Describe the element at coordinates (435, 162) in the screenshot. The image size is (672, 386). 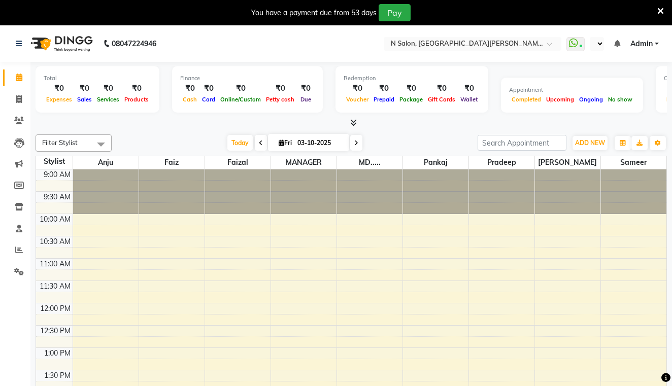
I see `span: Pankaj` at that location.